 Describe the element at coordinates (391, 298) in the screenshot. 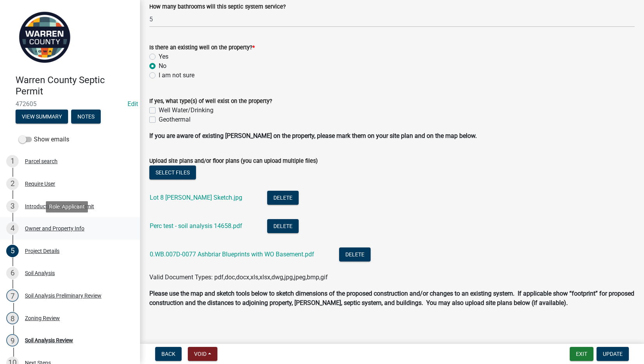

I see `strong: Please use the map and sketch tools below to sketch dimensions of the proposed construction and/o...` at that location.